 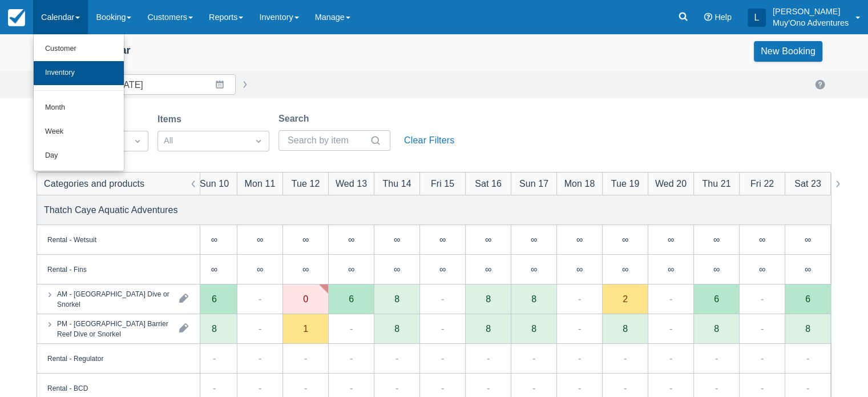 What do you see at coordinates (708, 17) in the screenshot?
I see `i: Help` at bounding box center [708, 17].